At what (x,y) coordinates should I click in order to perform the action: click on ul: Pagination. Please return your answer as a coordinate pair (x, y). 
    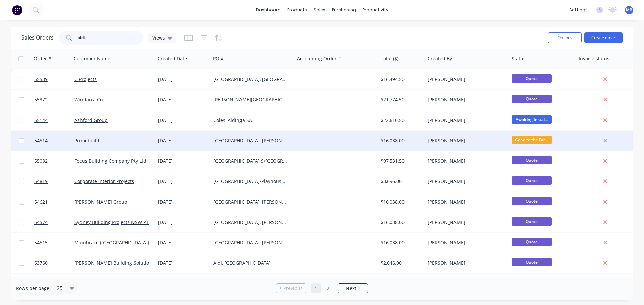
    Looking at the image, I should click on (322, 289).